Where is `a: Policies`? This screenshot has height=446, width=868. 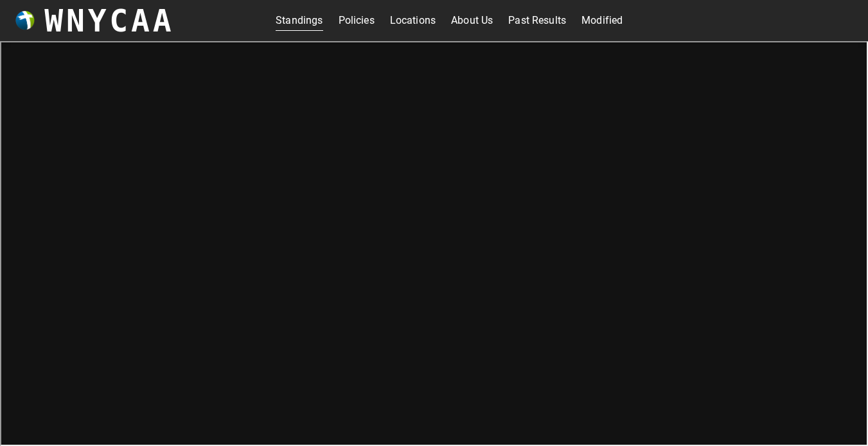
a: Policies is located at coordinates (357, 20).